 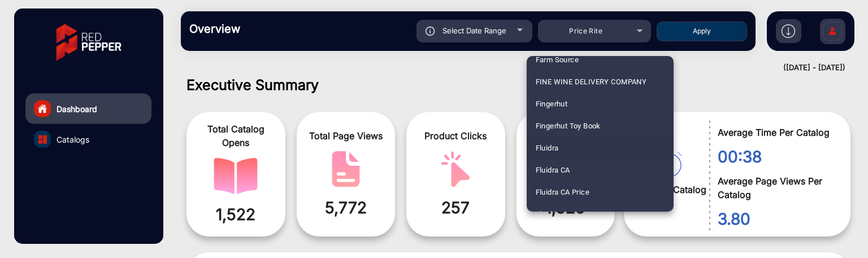 I want to click on span: Fluidra, so click(x=547, y=147).